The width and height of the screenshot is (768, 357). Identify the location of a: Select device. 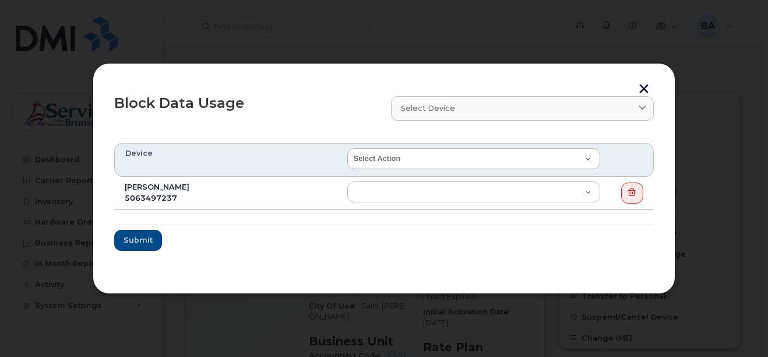
(522, 108).